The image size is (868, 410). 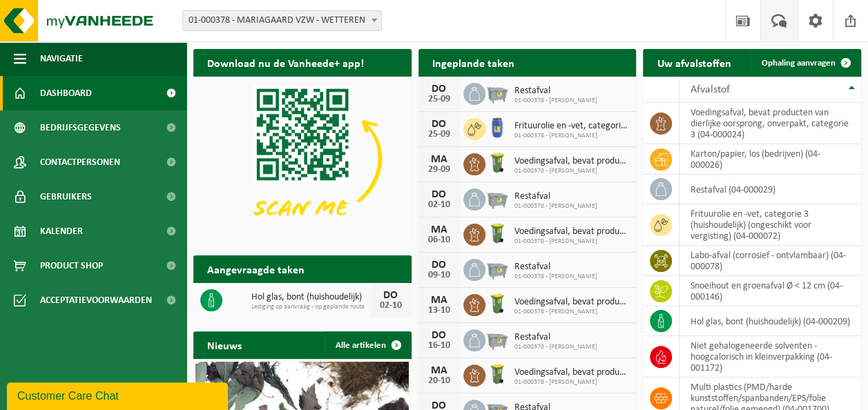 I want to click on td: hol glas, bont (huishoudelijk) (04-000209), so click(x=770, y=321).